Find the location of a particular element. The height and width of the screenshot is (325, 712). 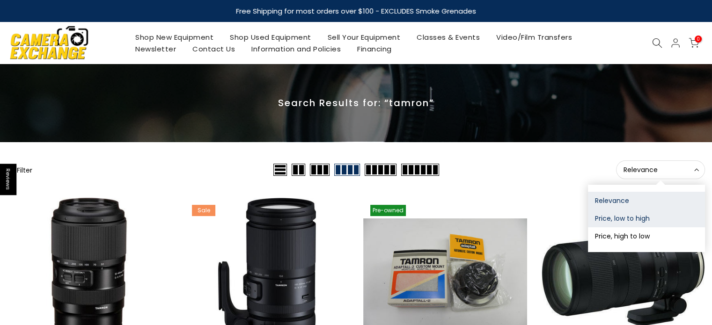

a: Information and Policies is located at coordinates (296, 49).